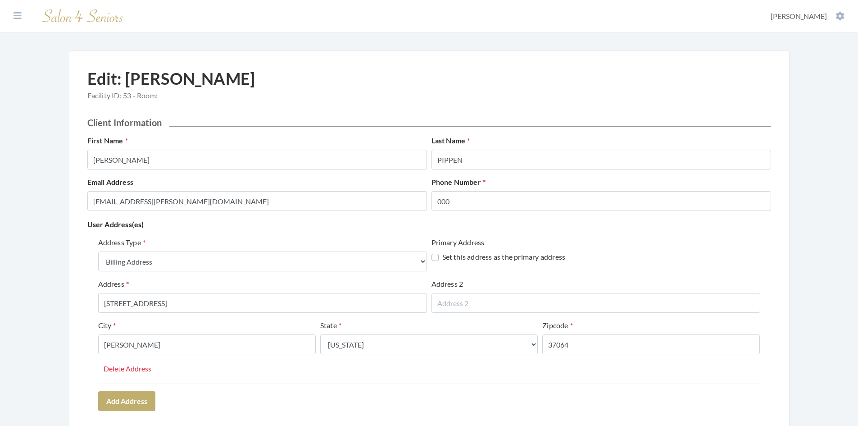 Image resolution: width=858 pixels, height=426 pixels. Describe the element at coordinates (107, 325) in the screenshot. I see `label: City` at that location.